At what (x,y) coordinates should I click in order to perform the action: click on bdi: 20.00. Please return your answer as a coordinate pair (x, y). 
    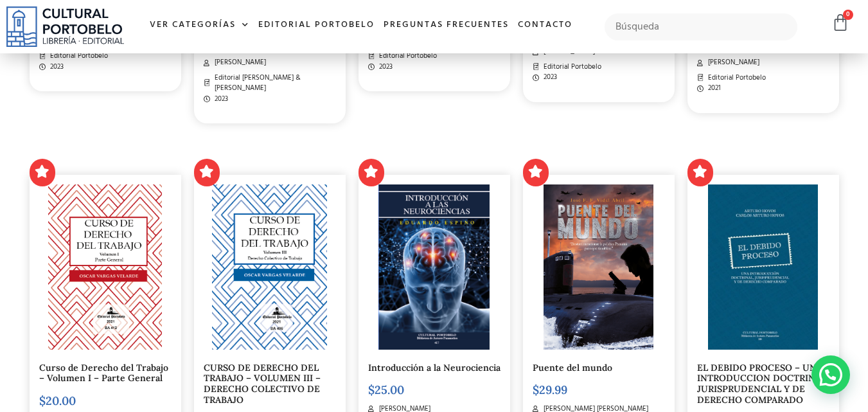
    Looking at the image, I should click on (57, 400).